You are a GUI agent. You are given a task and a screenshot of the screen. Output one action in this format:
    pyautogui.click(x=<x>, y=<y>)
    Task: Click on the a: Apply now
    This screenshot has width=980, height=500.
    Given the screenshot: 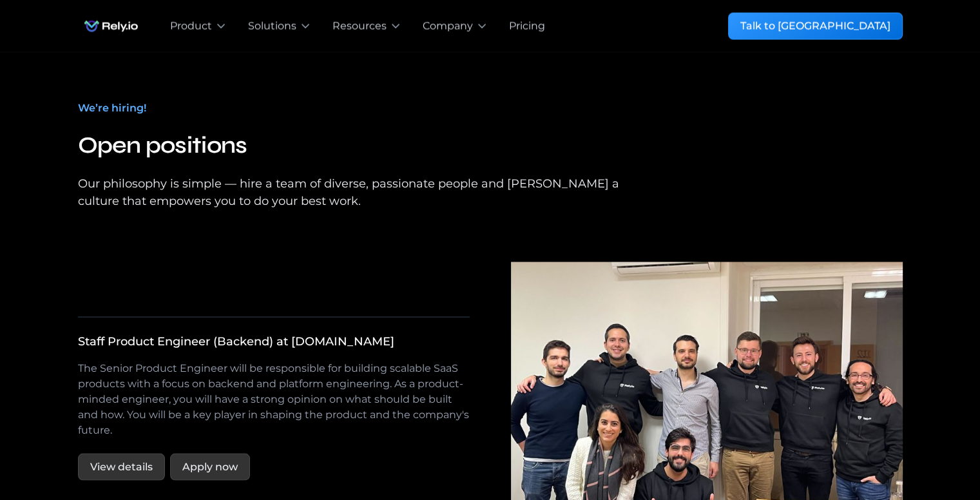 What is the action you would take?
    pyautogui.click(x=210, y=467)
    